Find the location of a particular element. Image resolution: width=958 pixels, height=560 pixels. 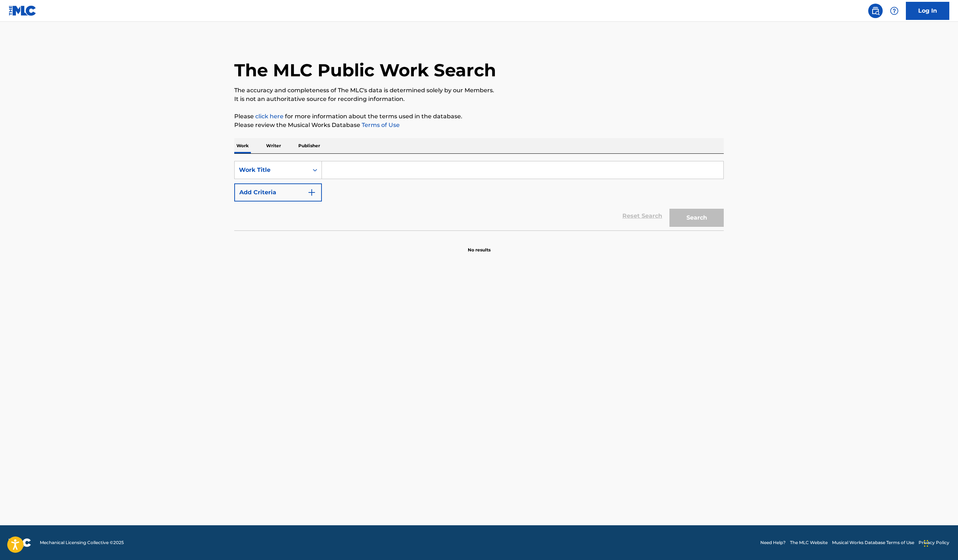

div: Chat Widget is located at coordinates (940, 542).